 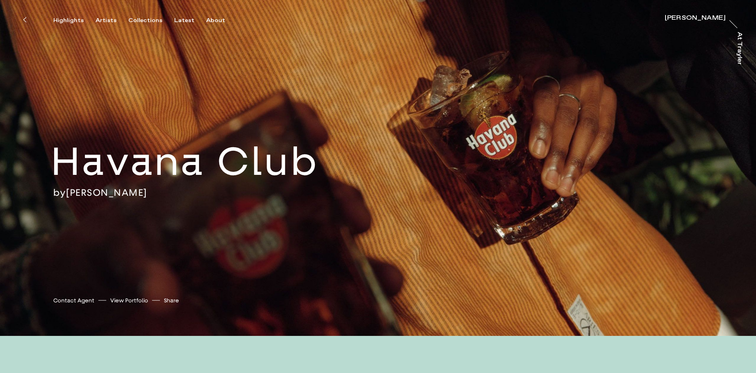 What do you see at coordinates (216, 21) in the screenshot?
I see `div: About` at bounding box center [216, 21].